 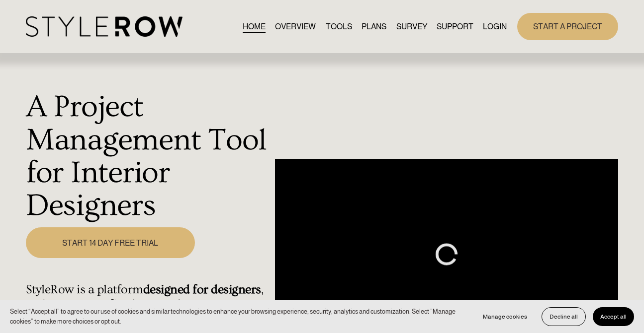 What do you see at coordinates (374, 26) in the screenshot?
I see `a: PLANS` at bounding box center [374, 26].